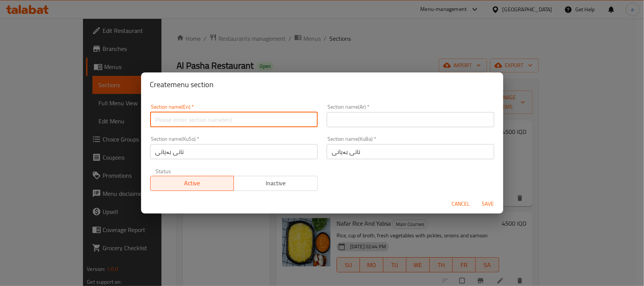  What do you see at coordinates (411, 120) in the screenshot?
I see `input: Please enter section name(ar)` at bounding box center [411, 120].